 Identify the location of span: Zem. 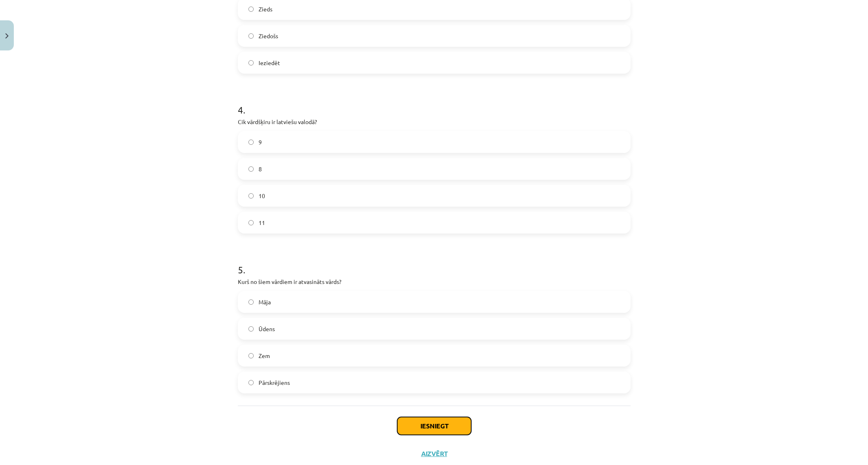
(264, 356).